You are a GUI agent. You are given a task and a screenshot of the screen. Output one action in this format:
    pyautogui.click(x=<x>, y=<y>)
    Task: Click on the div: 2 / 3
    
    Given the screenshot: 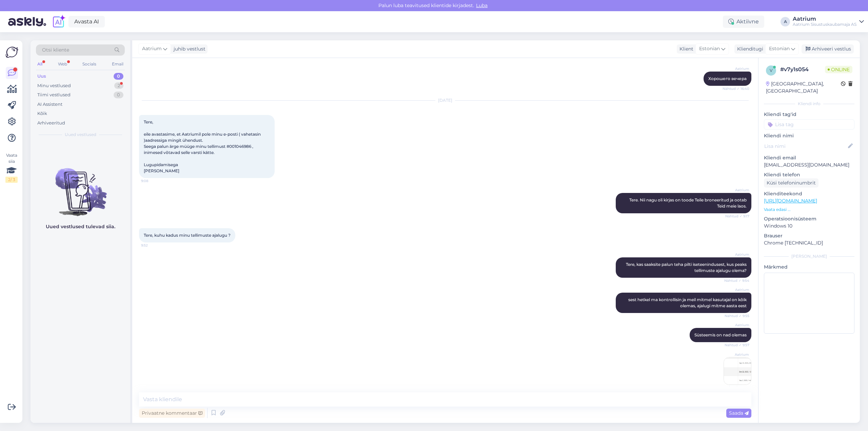 What is the action you would take?
    pyautogui.click(x=12, y=180)
    